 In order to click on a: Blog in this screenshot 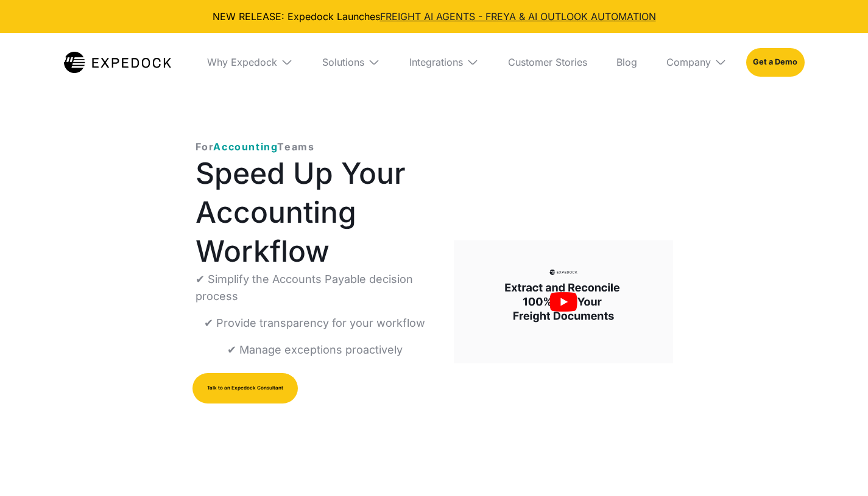, I will do `click(626, 62)`.